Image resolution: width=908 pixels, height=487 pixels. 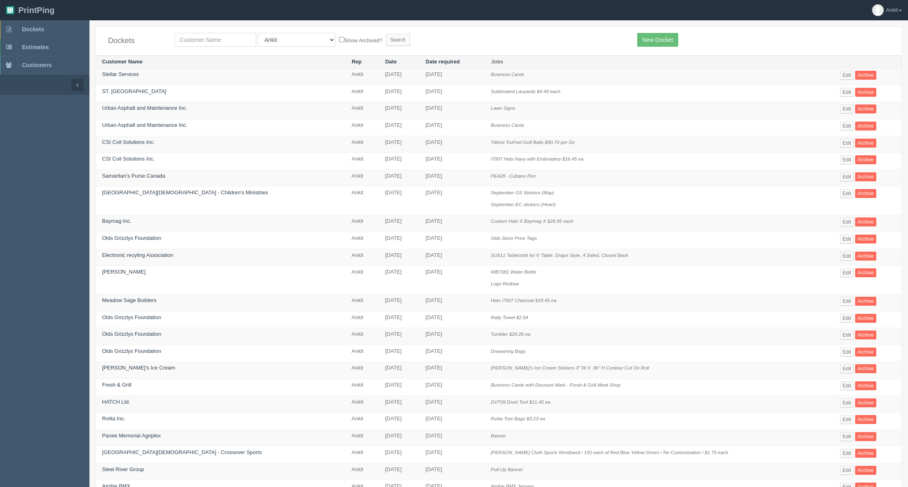 What do you see at coordinates (129, 300) in the screenshot?
I see `a: Meadow Sage Builders` at bounding box center [129, 300].